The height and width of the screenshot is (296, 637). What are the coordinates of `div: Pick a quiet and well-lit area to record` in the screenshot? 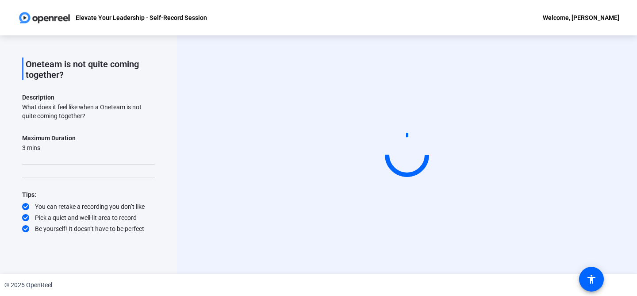 It's located at (88, 218).